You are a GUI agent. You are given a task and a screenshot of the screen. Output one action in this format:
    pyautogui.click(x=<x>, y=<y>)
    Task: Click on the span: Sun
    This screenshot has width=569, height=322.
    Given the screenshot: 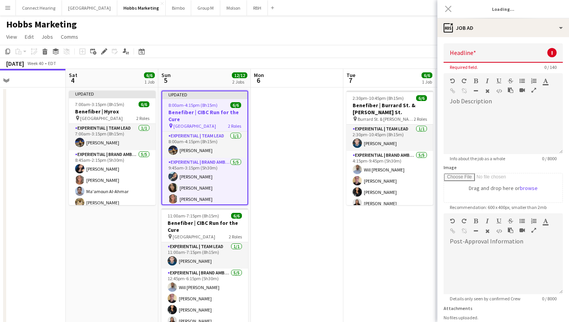 What is the action you would take?
    pyautogui.click(x=166, y=75)
    